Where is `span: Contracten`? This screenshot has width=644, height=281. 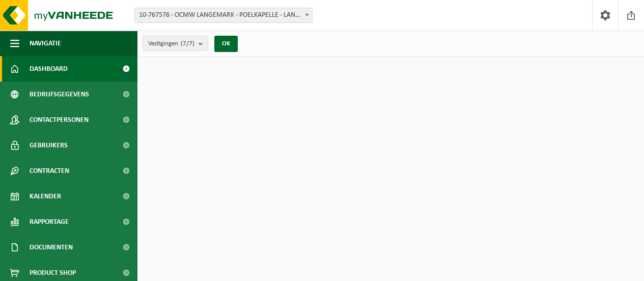
span: Contracten is located at coordinates (49, 171).